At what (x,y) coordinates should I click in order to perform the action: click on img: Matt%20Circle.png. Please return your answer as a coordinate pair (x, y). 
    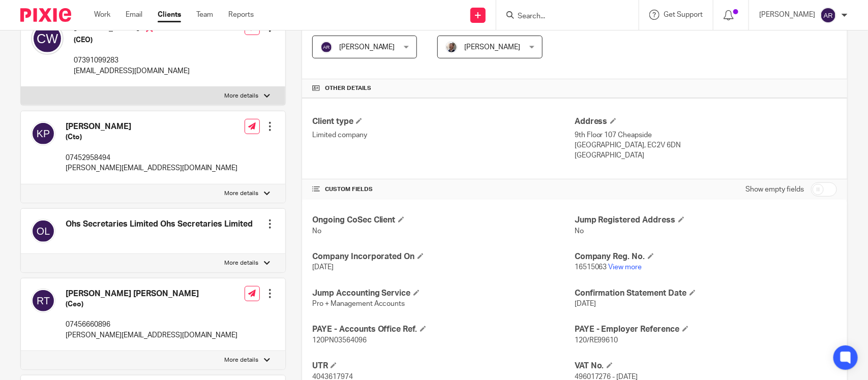
    Looking at the image, I should click on (451, 47).